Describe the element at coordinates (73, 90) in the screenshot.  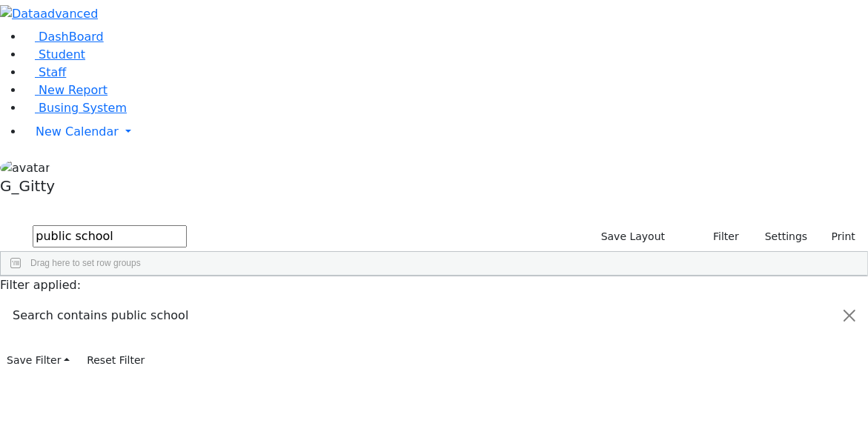
I see `span: New Report` at that location.